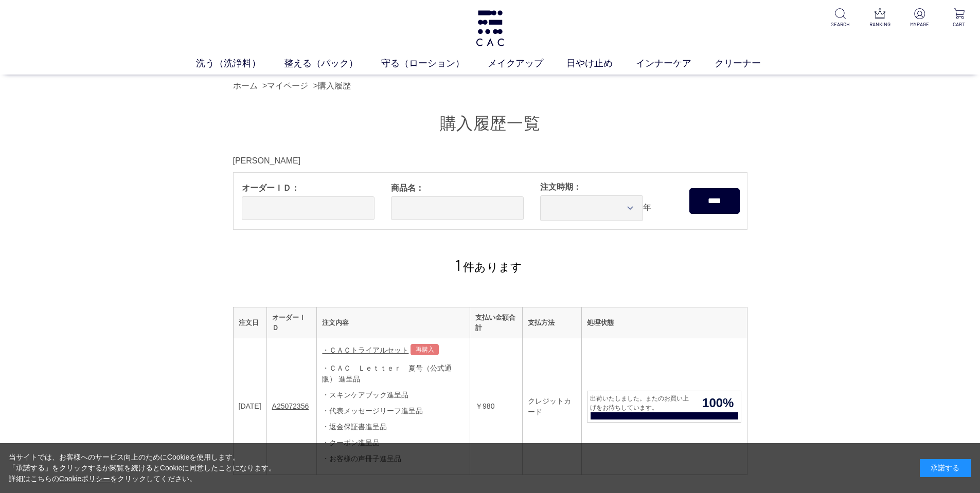 Image resolution: width=980 pixels, height=493 pixels. Describe the element at coordinates (489, 267) in the screenshot. I see `span: 件あります` at that location.